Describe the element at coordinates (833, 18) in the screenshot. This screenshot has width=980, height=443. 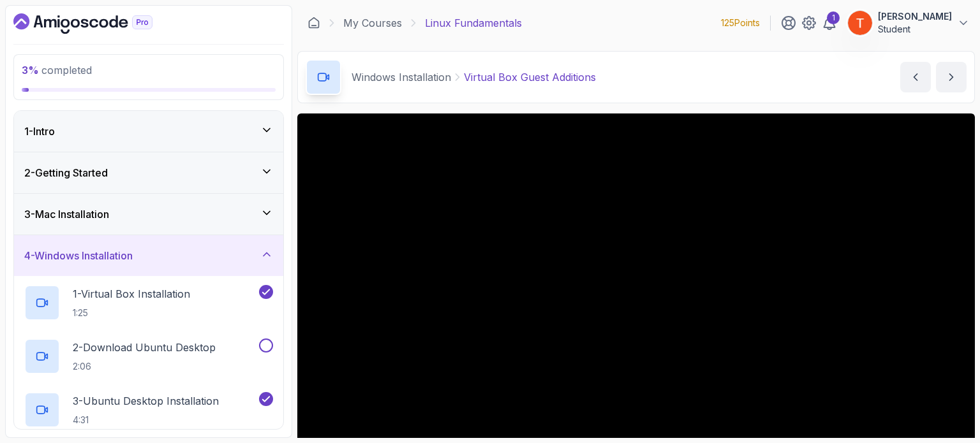
I see `div: 1` at that location.